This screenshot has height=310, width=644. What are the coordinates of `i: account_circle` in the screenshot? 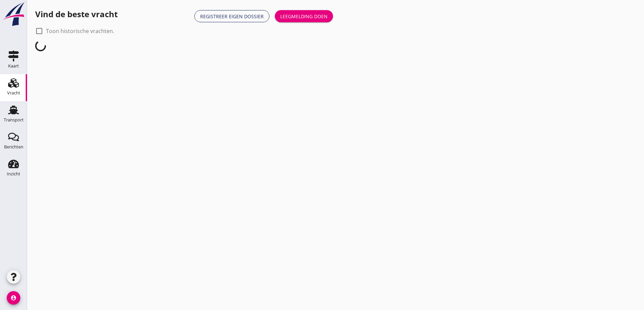 It's located at (13, 298).